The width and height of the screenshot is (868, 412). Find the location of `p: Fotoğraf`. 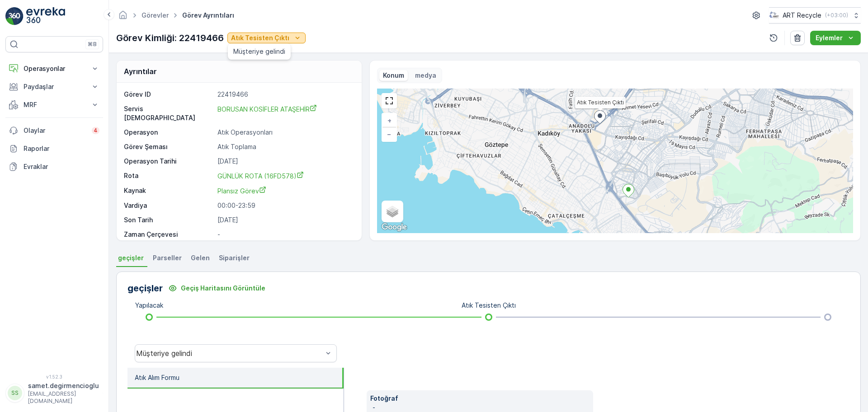

p: Fotoğraf is located at coordinates (480, 398).